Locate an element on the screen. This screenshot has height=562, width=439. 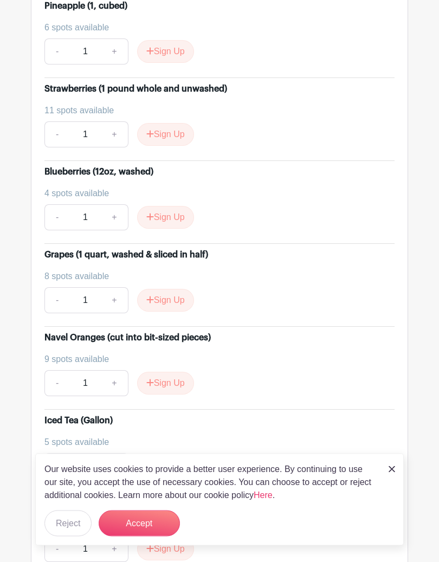
button: Accept is located at coordinates (139, 524).